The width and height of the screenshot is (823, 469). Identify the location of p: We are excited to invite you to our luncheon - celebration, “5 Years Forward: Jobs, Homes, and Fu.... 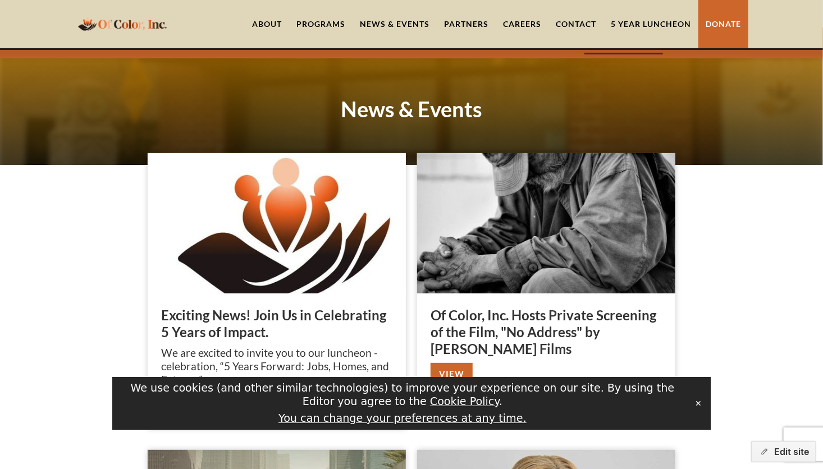
(277, 367).